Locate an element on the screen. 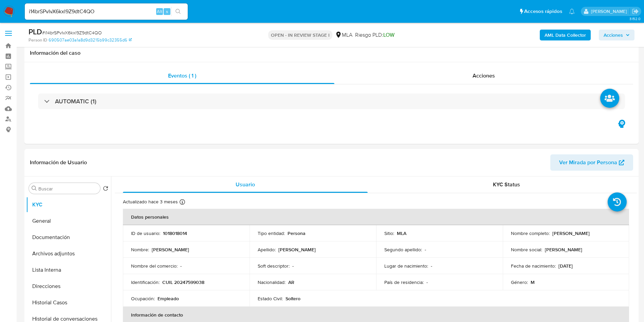 The width and height of the screenshot is (644, 322). p: Soltero is located at coordinates (293, 298).